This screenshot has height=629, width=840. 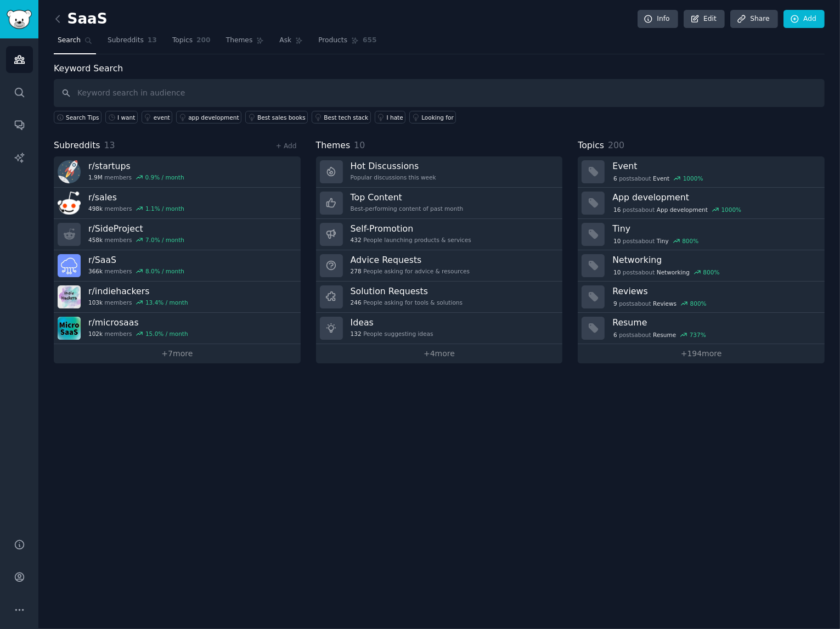 I want to click on img: sales, so click(x=69, y=203).